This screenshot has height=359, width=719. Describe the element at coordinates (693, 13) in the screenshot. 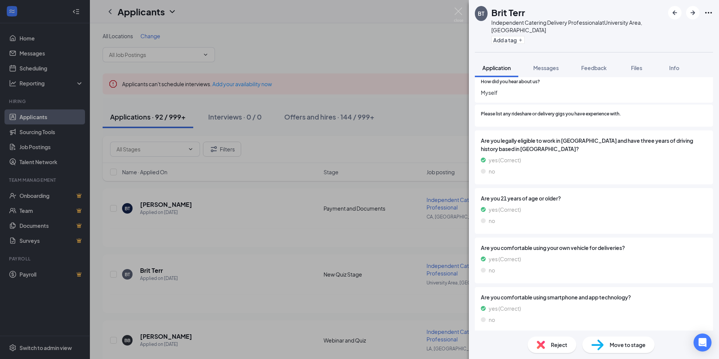

I see `svg: ArrowRight` at that location.